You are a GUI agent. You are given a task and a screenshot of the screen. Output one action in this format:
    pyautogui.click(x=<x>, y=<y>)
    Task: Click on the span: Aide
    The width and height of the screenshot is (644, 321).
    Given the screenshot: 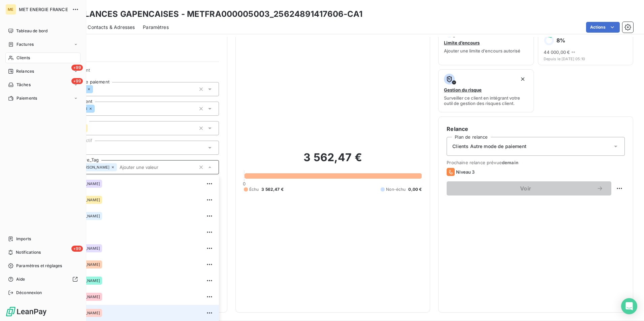 What is the action you would take?
    pyautogui.click(x=21, y=279)
    